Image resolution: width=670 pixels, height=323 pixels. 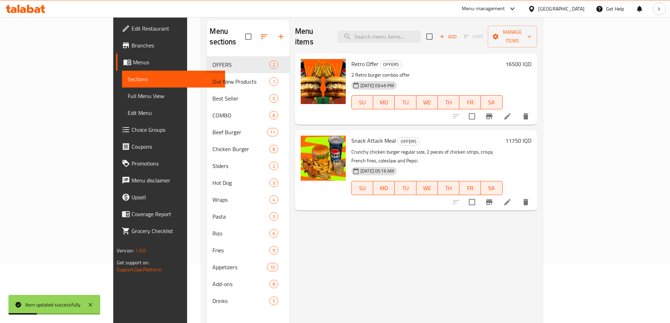 I want to click on nav: Menu sections, so click(x=248, y=183).